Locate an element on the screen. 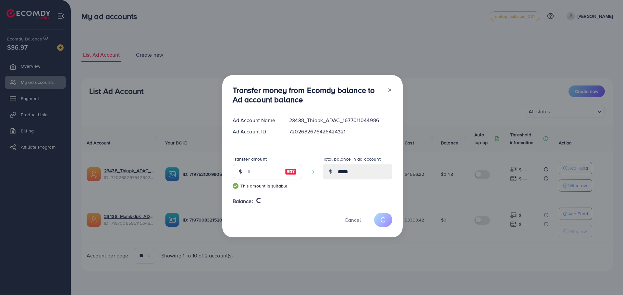 This screenshot has width=623, height=295. span: Cancel is located at coordinates (353, 220).